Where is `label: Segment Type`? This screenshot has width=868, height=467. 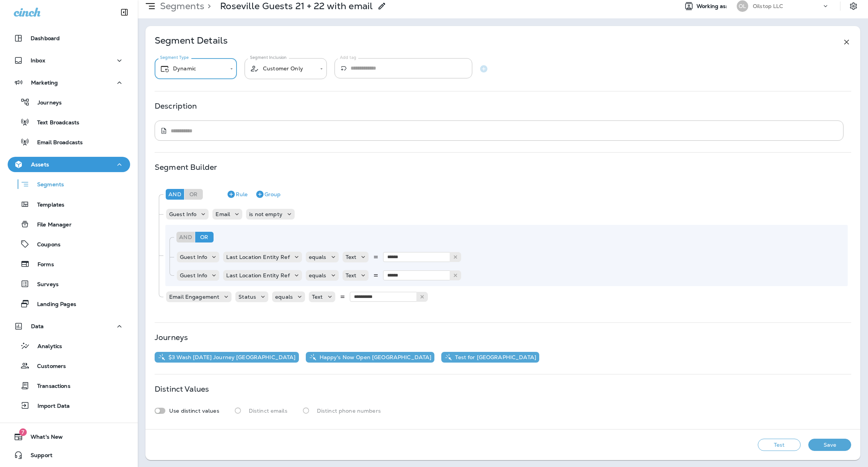
label: Segment Type is located at coordinates (175, 57).